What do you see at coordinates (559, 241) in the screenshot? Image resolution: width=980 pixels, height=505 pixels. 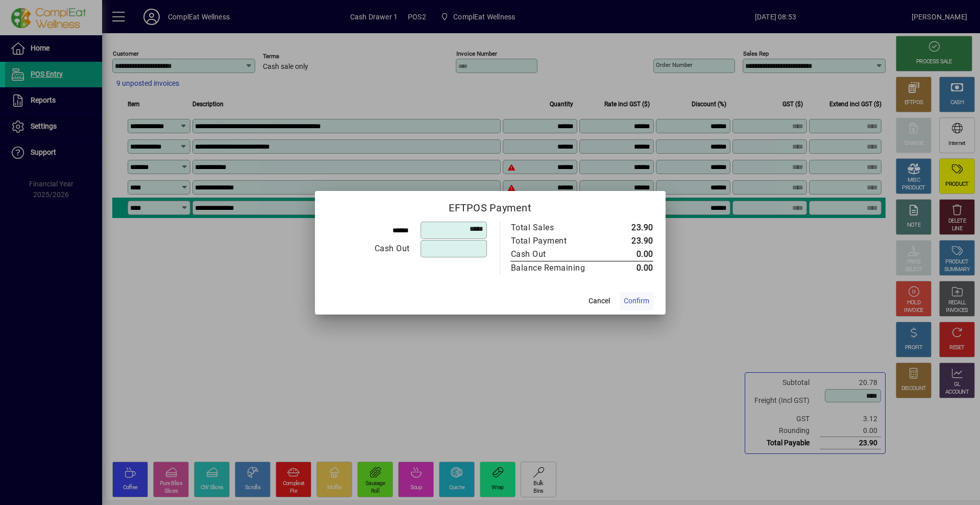 I see `td: Total Payment` at bounding box center [559, 241].